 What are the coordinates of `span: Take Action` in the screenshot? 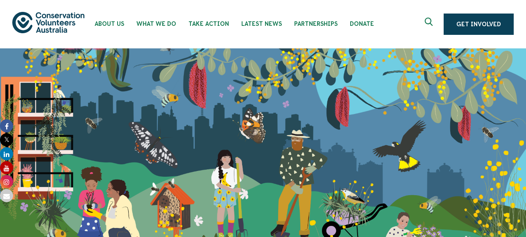 It's located at (209, 24).